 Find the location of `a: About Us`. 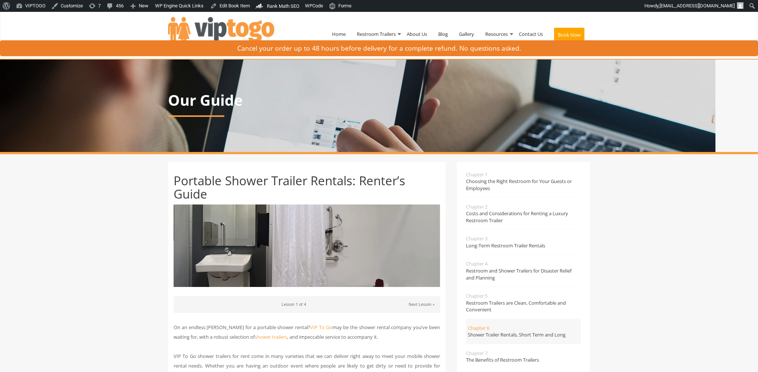

a: About Us is located at coordinates (417, 34).